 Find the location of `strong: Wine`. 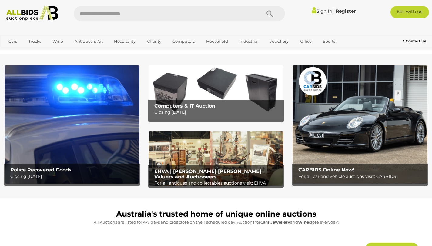

strong: Wine is located at coordinates (303, 222).